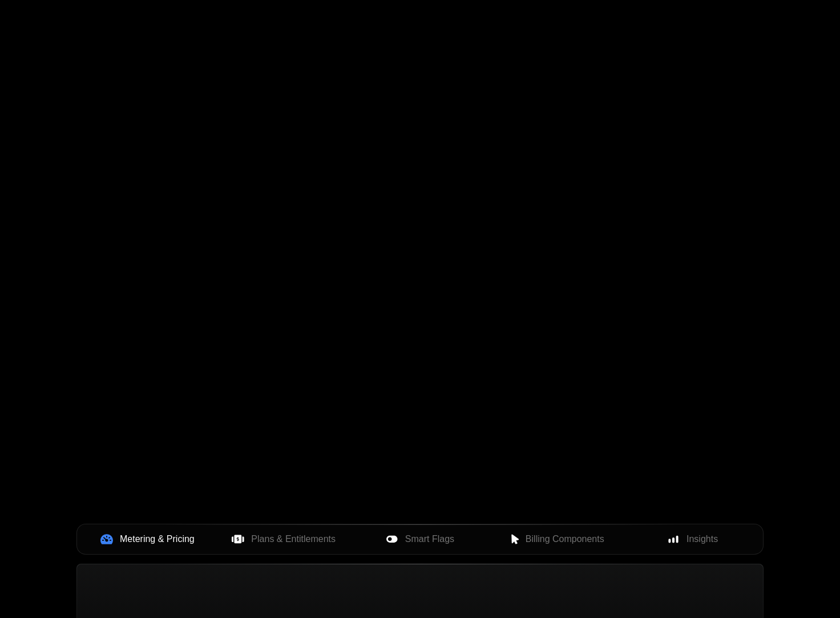 Image resolution: width=840 pixels, height=618 pixels. What do you see at coordinates (147, 539) in the screenshot?
I see `button: Metering & Pricing` at bounding box center [147, 539].